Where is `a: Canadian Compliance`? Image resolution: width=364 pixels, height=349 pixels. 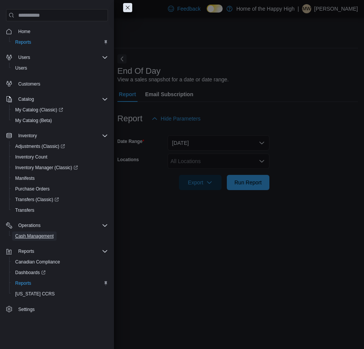 a: Canadian Compliance is located at coordinates (38, 262).